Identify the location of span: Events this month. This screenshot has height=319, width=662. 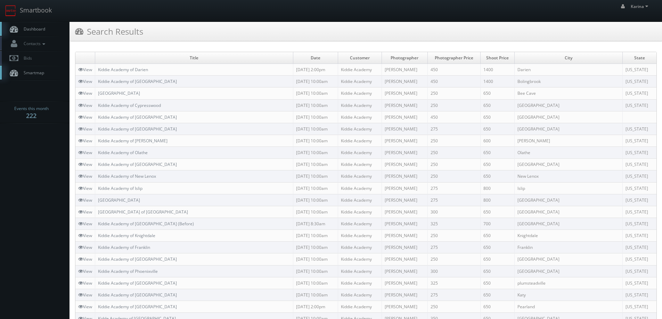
(31, 109).